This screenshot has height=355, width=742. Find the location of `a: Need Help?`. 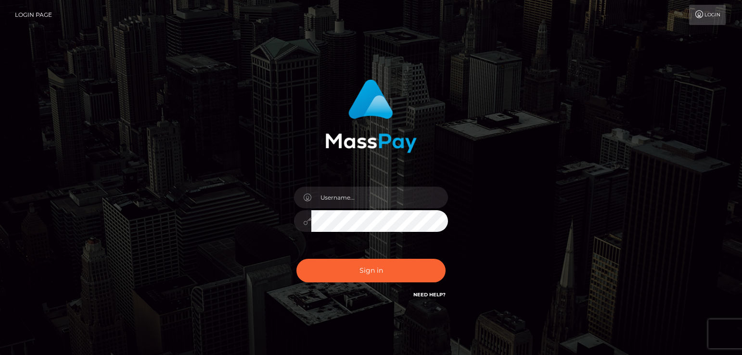

a: Need Help? is located at coordinates (429, 294).